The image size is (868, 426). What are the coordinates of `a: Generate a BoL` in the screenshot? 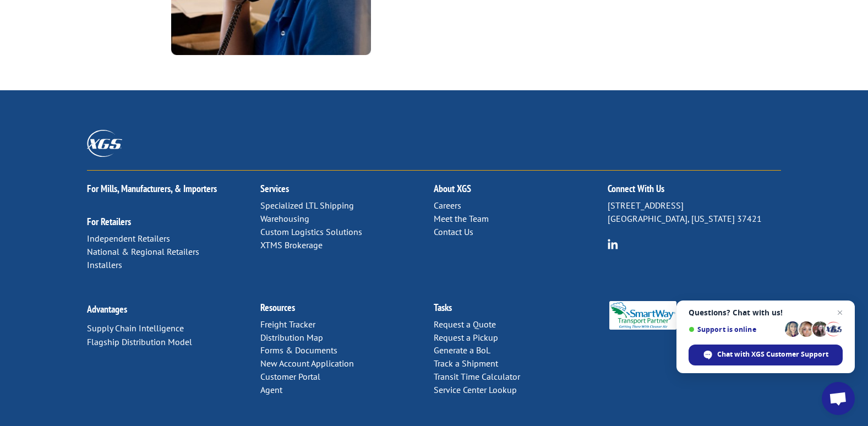 It's located at (462, 350).